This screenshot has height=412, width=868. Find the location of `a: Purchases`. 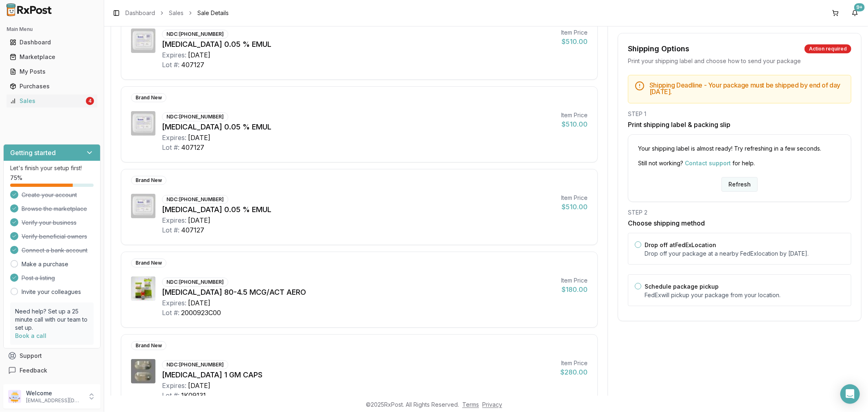

a: Purchases is located at coordinates (52, 86).